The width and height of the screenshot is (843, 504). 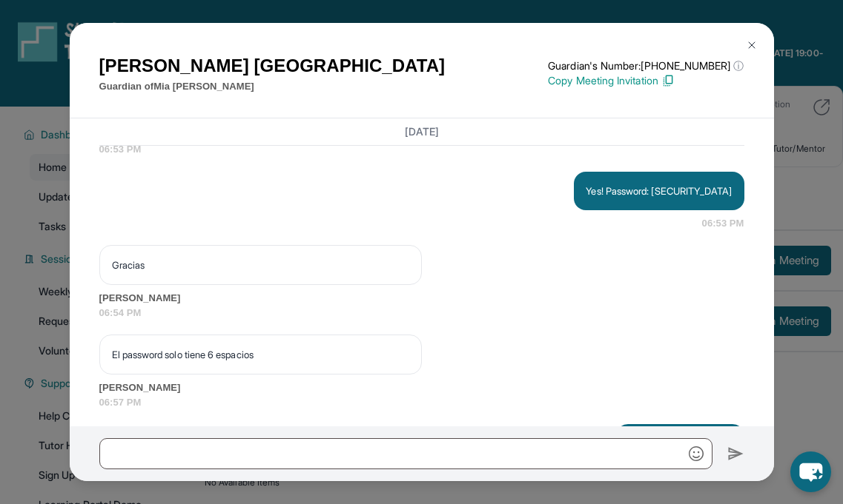 What do you see at coordinates (668, 81) in the screenshot?
I see `img: Copy Icon` at bounding box center [668, 81].